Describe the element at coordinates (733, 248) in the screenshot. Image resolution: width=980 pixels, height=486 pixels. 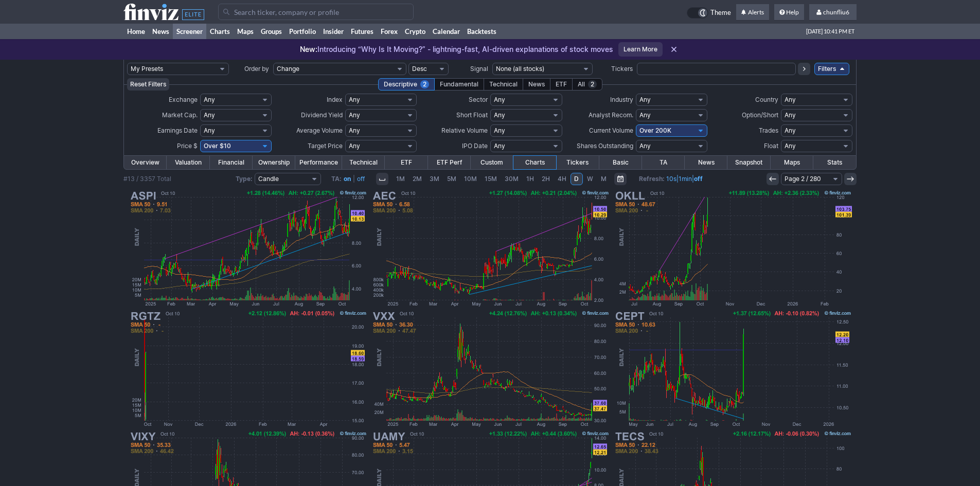
I see `img: OKLL - Defiance Daily Target 2x Long OKLO ETF - Stock Price Chart` at that location.